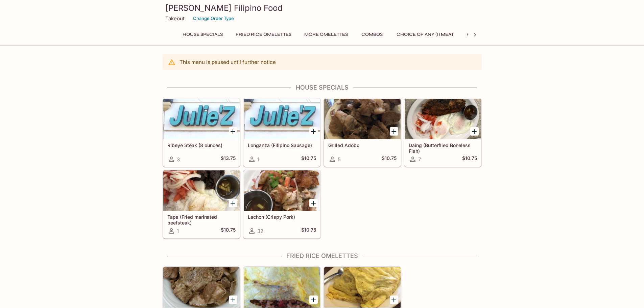 The image size is (644, 308). I want to click on button: Combos, so click(372, 34).